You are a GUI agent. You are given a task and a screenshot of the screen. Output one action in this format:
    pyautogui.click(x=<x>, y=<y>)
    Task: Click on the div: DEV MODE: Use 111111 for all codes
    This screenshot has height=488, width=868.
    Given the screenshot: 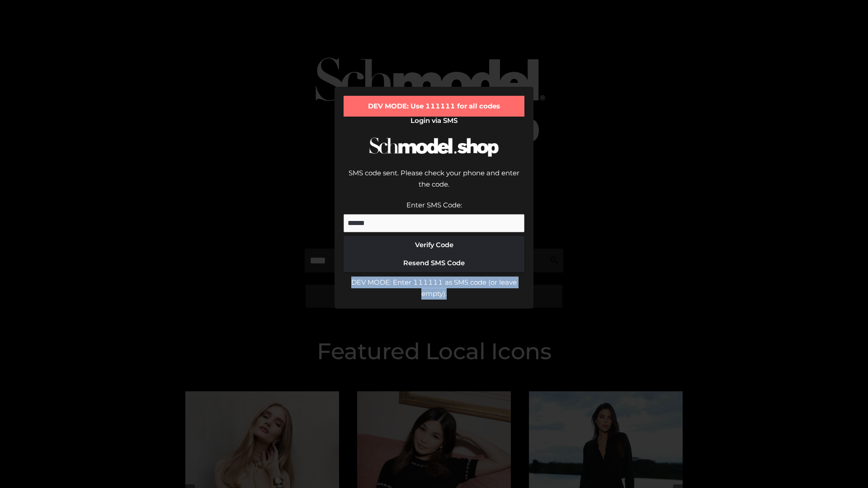 What is the action you would take?
    pyautogui.click(x=434, y=106)
    